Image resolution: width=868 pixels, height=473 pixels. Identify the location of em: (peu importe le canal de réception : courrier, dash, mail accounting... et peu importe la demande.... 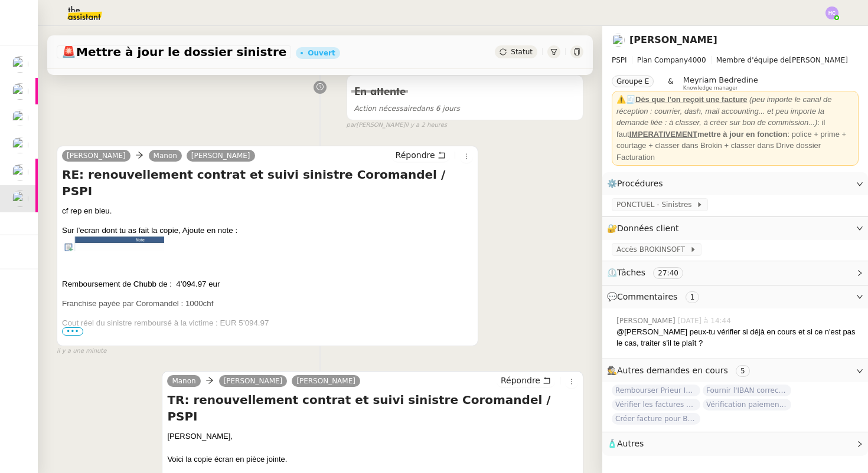
(724, 111).